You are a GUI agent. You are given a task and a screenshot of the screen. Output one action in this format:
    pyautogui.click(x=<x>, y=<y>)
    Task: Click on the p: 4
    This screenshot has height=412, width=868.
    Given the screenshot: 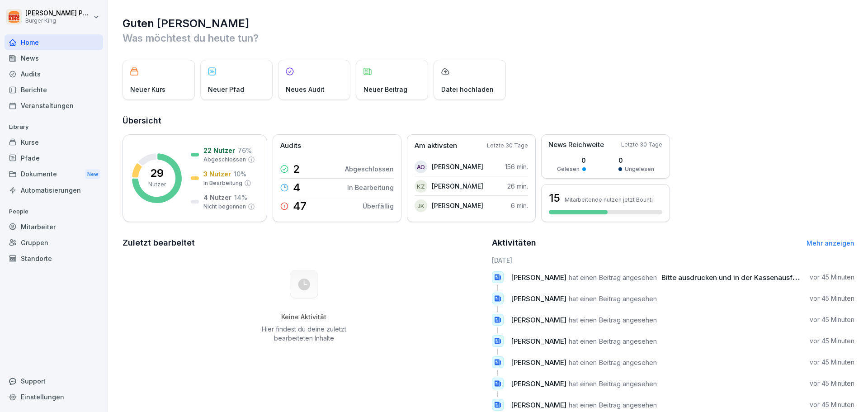 What is the action you would take?
    pyautogui.click(x=296, y=187)
    